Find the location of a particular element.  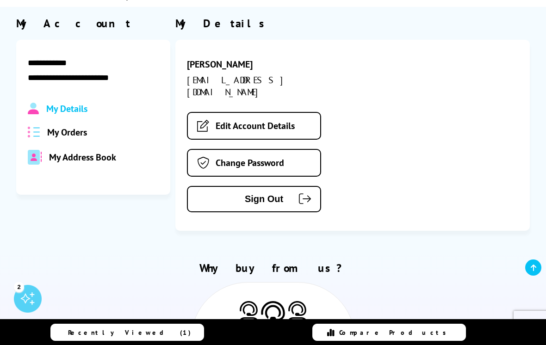

img: all-order.svg is located at coordinates (34, 132).